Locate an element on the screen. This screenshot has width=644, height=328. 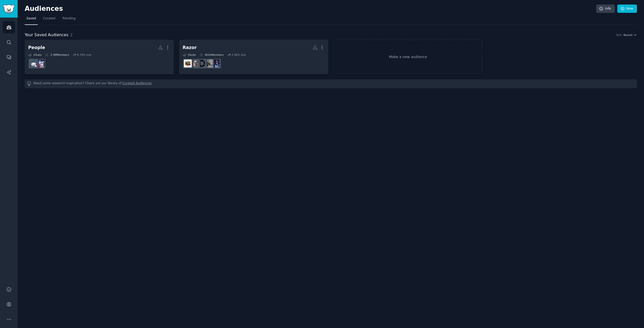
a: Make a new audience is located at coordinates (408, 57).